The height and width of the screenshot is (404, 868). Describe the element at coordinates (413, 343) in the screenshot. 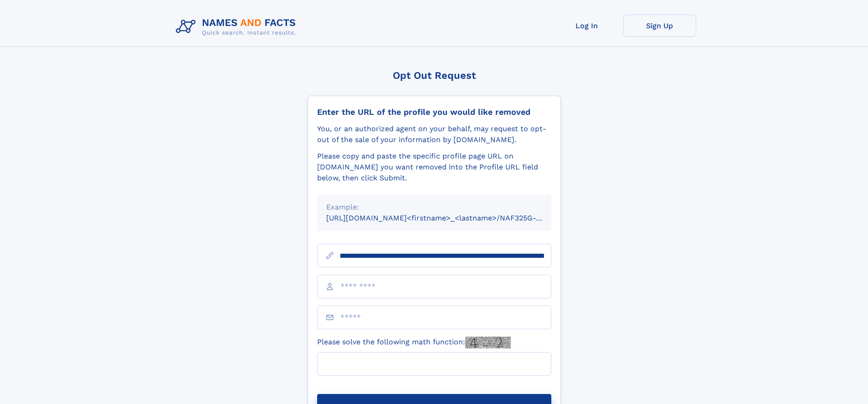

I see `label: Please solve the following math function:` at that location.